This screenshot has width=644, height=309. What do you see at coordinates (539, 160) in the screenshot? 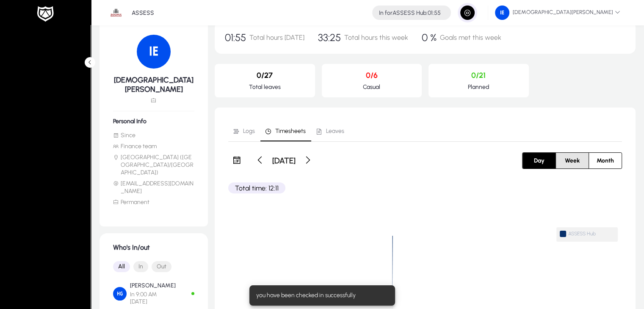
I see `button: Day` at bounding box center [539, 160].